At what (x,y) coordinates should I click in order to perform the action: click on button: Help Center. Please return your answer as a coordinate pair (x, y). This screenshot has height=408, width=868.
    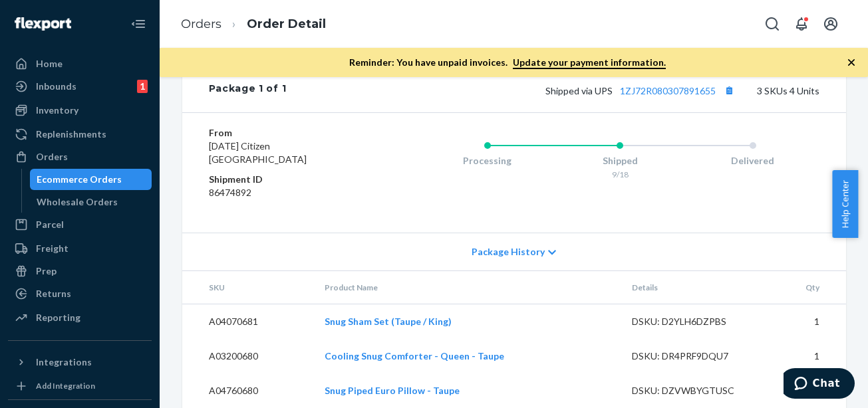
    Looking at the image, I should click on (845, 204).